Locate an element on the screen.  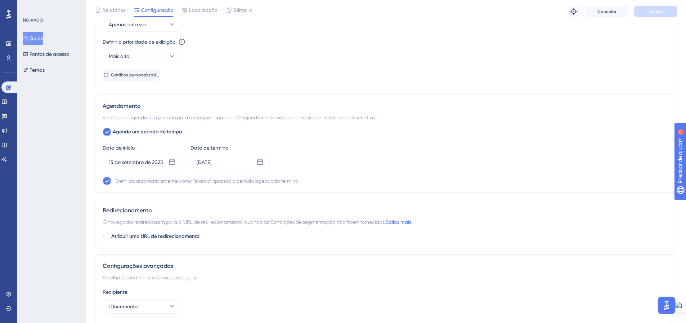
font: Localização is located at coordinates (203, 10).